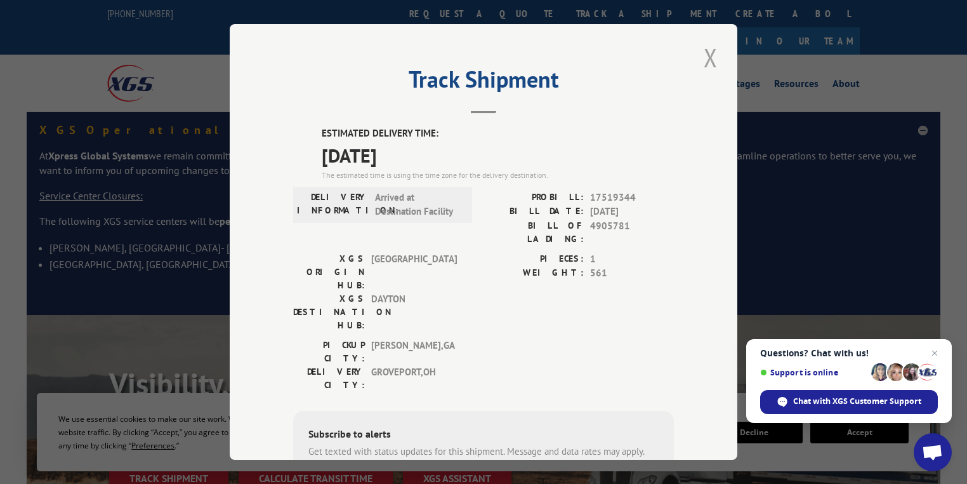 Image resolution: width=967 pixels, height=484 pixels. What do you see at coordinates (329, 272) in the screenshot?
I see `label: XGS ORIGIN HUB:` at bounding box center [329, 272].